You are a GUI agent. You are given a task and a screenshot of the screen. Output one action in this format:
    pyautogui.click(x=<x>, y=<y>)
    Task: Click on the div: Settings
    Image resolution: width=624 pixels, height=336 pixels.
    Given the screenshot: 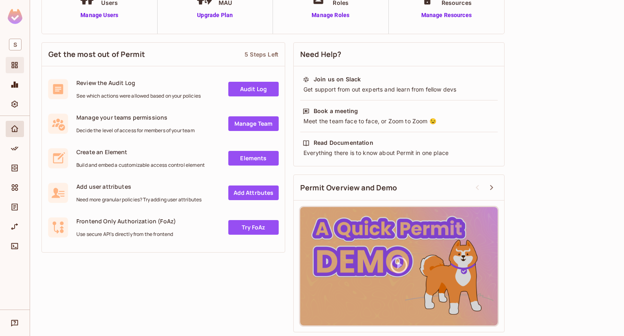 What is the action you would take?
    pyautogui.click(x=15, y=104)
    